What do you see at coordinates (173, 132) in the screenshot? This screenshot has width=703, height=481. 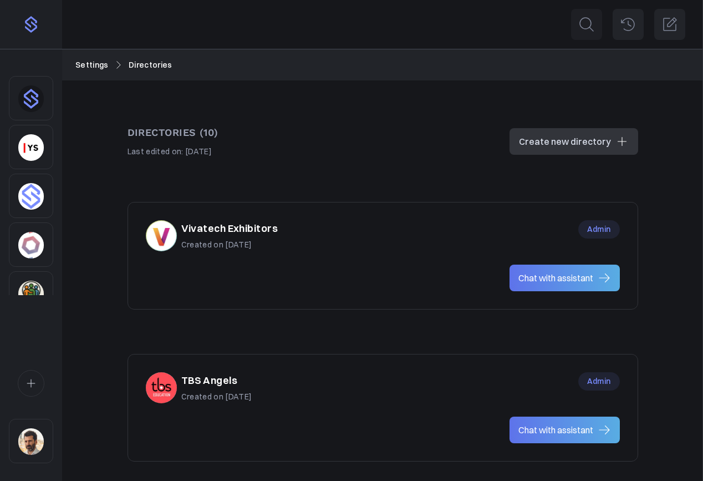 I see `h3: DIRECTORIES (10)` at bounding box center [173, 132].